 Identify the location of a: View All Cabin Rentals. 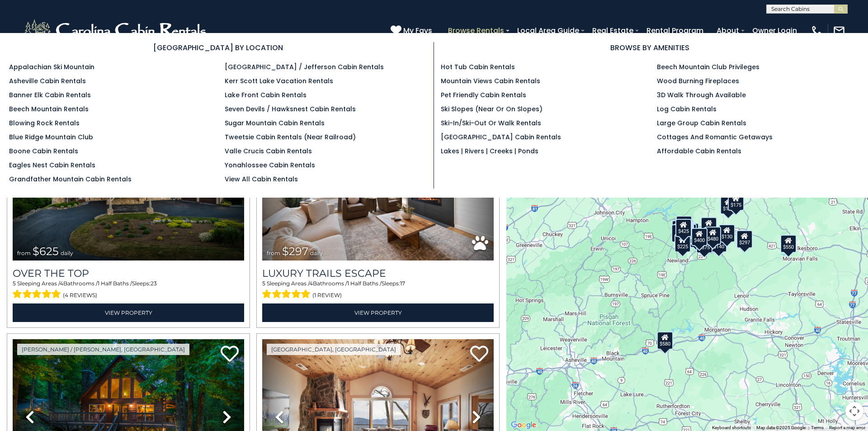
(261, 180).